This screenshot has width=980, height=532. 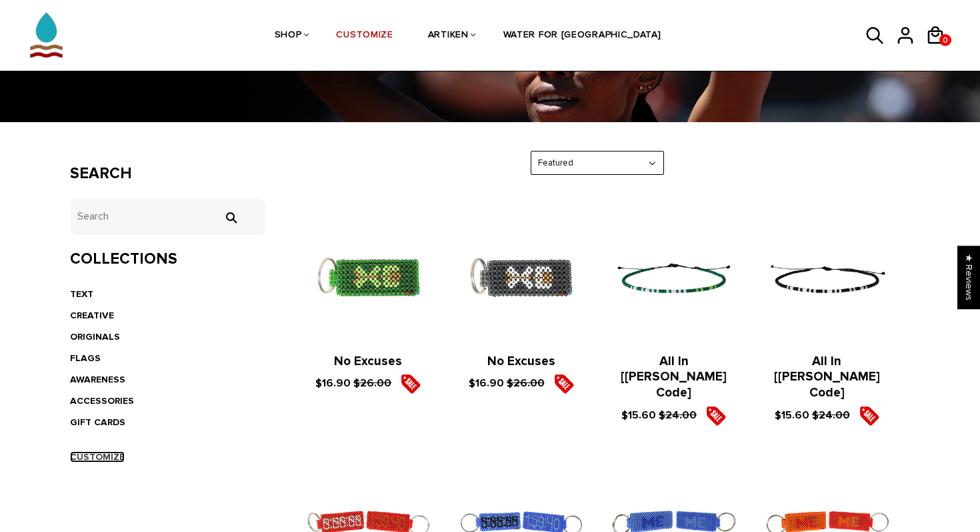 What do you see at coordinates (969, 277) in the screenshot?
I see `div: Click to open Judge.me floating reviews tab` at bounding box center [969, 277].